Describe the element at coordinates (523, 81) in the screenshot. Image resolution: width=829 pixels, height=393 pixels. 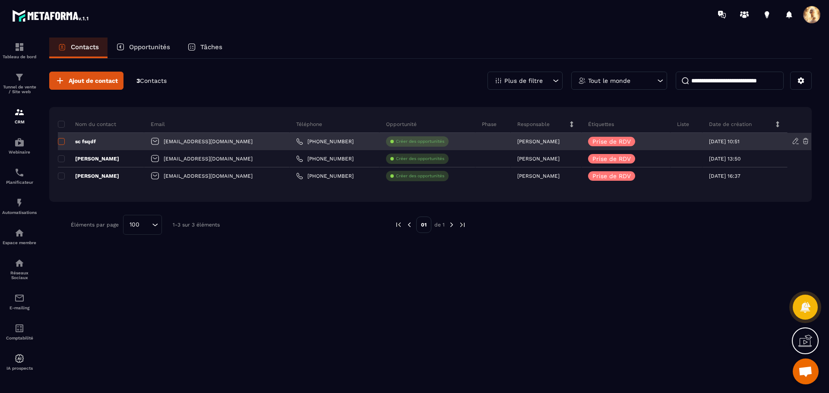
I see `p: Plus de filtre` at that location.